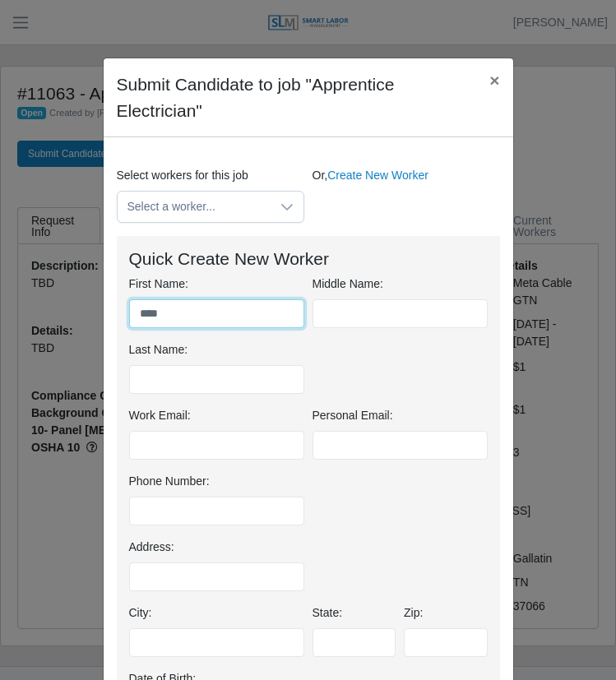  Describe the element at coordinates (297, 97) in the screenshot. I see `h4: Submit Candidate to job "Apprentice Electrician"` at that location.